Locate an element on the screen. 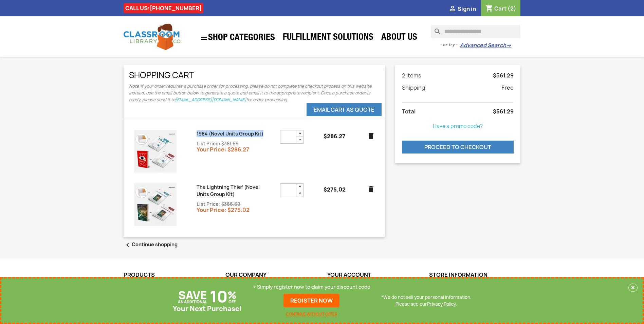  a: Advanced Search→ is located at coordinates (486, 46).